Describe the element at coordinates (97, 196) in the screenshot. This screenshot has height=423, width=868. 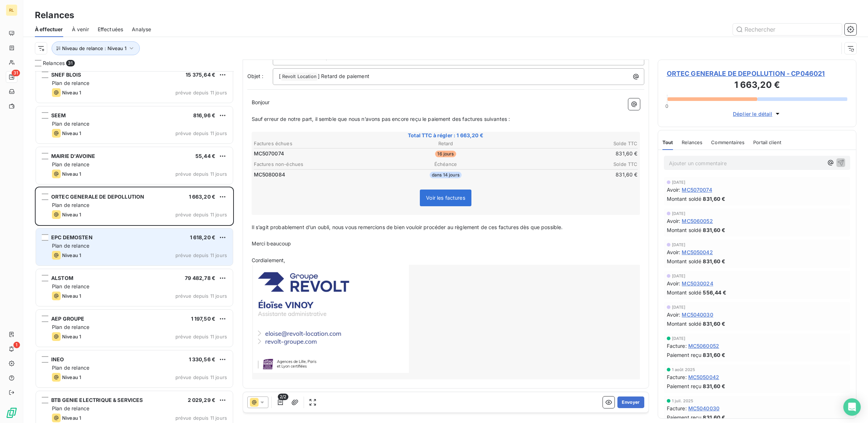
I see `span: ORTEC GENERALE DE DEPOLLUTION` at that location.